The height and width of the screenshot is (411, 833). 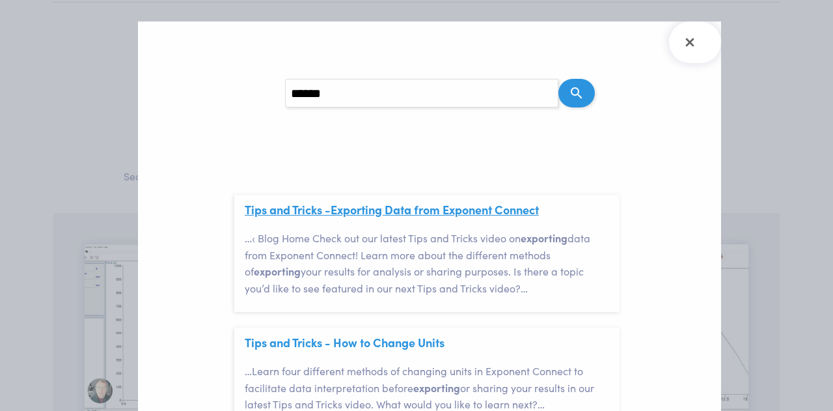 What do you see at coordinates (347, 209) in the screenshot?
I see `span: Export` at bounding box center [347, 209].